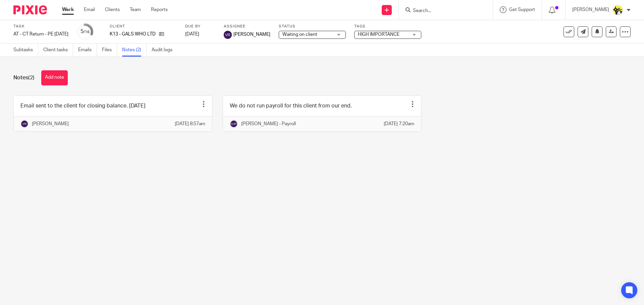 The width and height of the screenshot is (644, 305). What do you see at coordinates (200, 26) in the screenshot?
I see `label: Due by` at bounding box center [200, 26].